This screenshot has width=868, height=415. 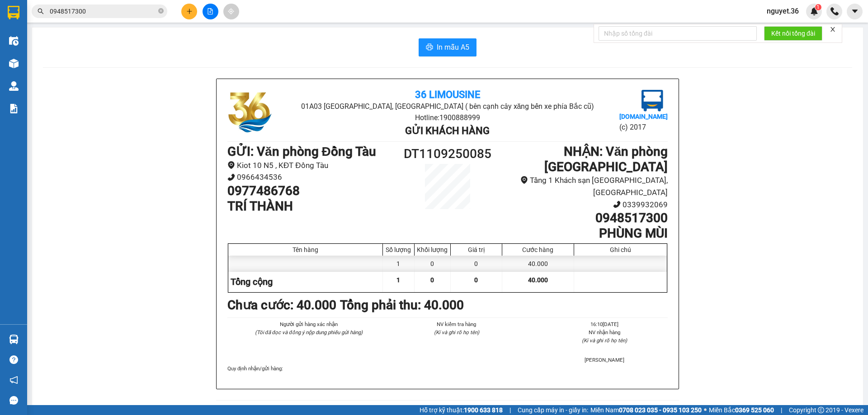 I want to click on span: file-add, so click(x=210, y=11).